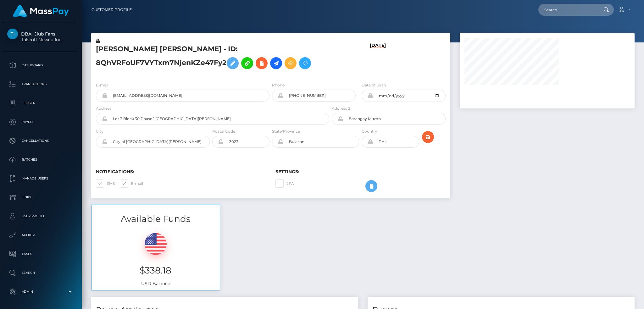 This screenshot has width=644, height=309. What do you see at coordinates (286, 131) in the screenshot?
I see `label: State/Province` at bounding box center [286, 131].